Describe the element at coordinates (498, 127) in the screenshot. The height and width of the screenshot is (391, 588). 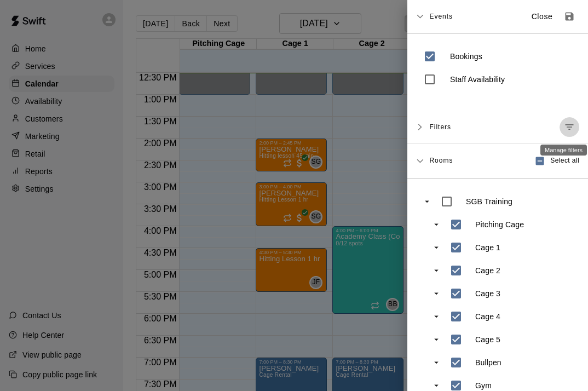
I see `div: FiltersManage filters` at that location.